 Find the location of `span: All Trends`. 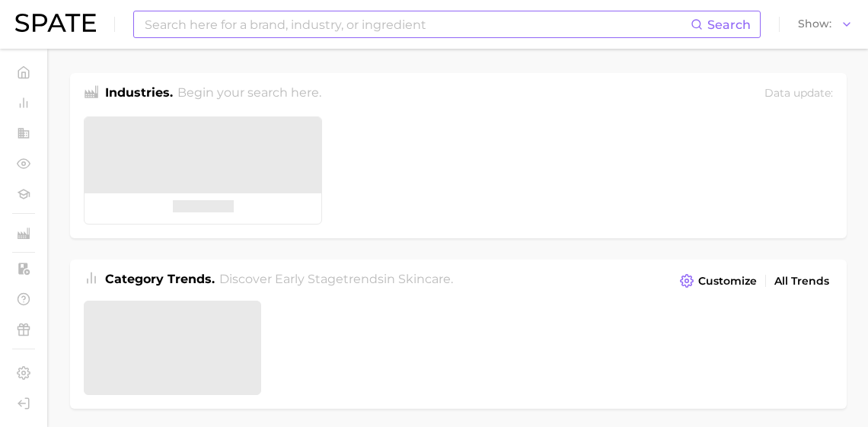

span: All Trends is located at coordinates (802, 281).